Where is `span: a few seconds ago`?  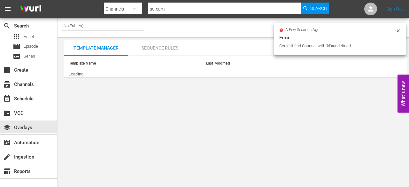
span: a few seconds ago is located at coordinates (302, 30).